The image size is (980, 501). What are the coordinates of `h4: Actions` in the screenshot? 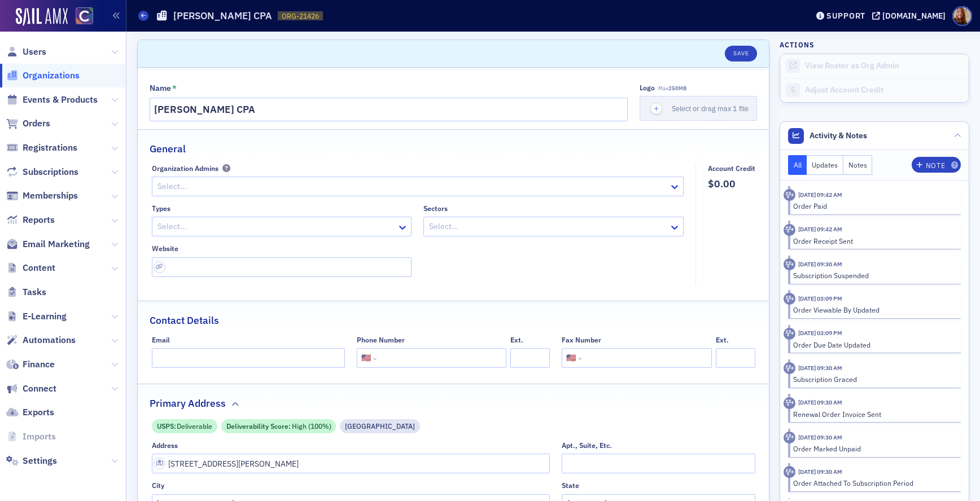 It's located at (797, 44).